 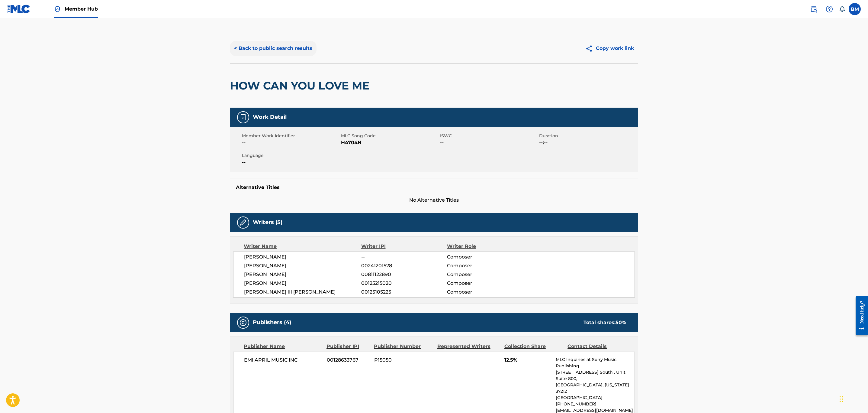 What do you see at coordinates (590, 48) in the screenshot?
I see `img: Copy work link` at bounding box center [590, 48].